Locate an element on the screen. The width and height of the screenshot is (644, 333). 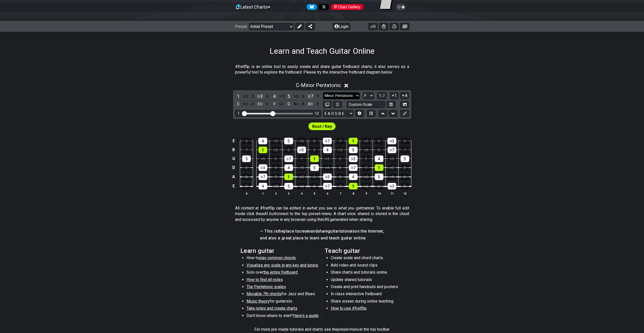
p: For more pre-made tutorials and charts see the in the top toolbar. is located at coordinates (322, 329).